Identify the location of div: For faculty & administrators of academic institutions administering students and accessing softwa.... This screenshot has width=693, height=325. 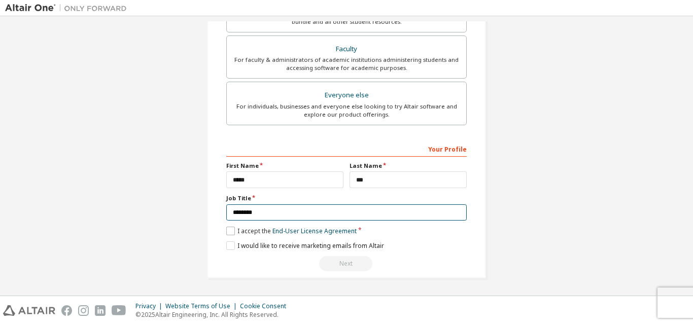
(347, 64).